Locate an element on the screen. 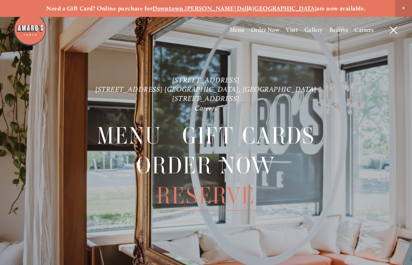  a: Visit is located at coordinates (291, 30).